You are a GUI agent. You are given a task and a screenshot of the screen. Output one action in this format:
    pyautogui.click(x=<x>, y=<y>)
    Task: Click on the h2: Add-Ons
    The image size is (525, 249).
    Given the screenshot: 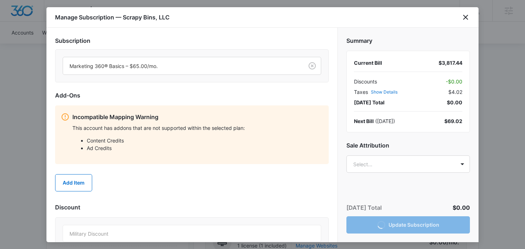 What is the action you would take?
    pyautogui.click(x=192, y=95)
    